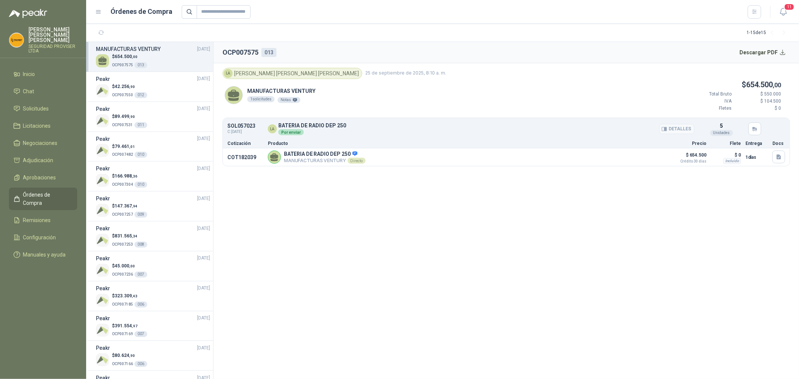 The height and width of the screenshot is (379, 799). What do you see at coordinates (40, 143) in the screenshot?
I see `span: Negociaciones` at bounding box center [40, 143].